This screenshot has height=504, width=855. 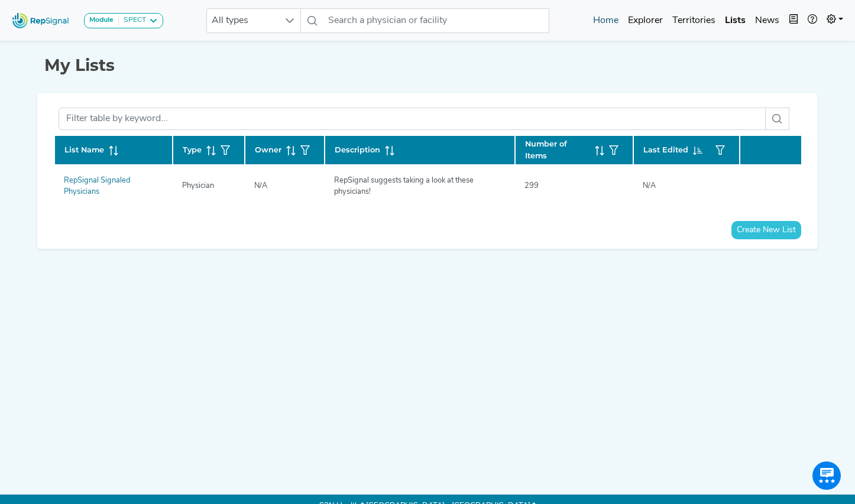 I want to click on span: All types, so click(x=243, y=21).